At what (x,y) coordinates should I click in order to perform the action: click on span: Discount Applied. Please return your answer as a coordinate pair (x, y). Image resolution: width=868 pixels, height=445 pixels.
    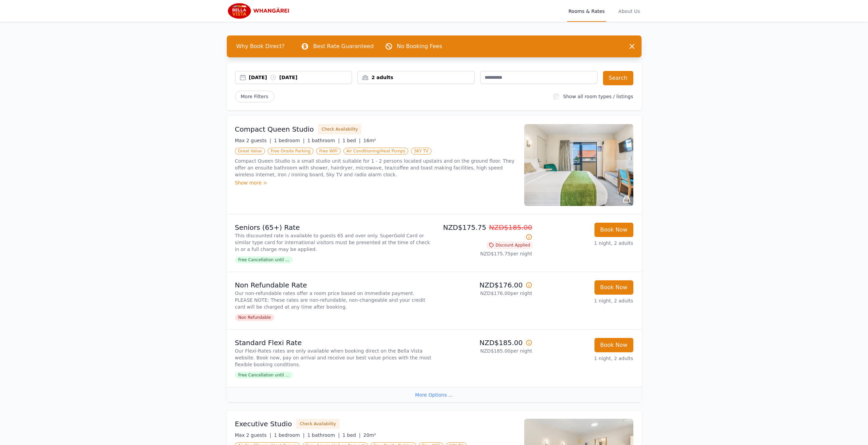
    Looking at the image, I should click on (510, 245).